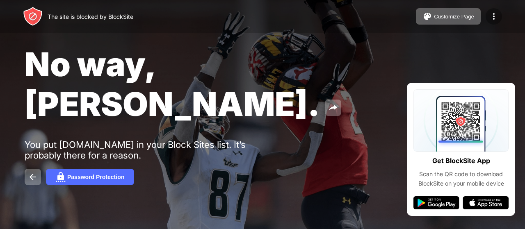  What do you see at coordinates (33, 16) in the screenshot?
I see `img: header-logo.svg` at bounding box center [33, 16].